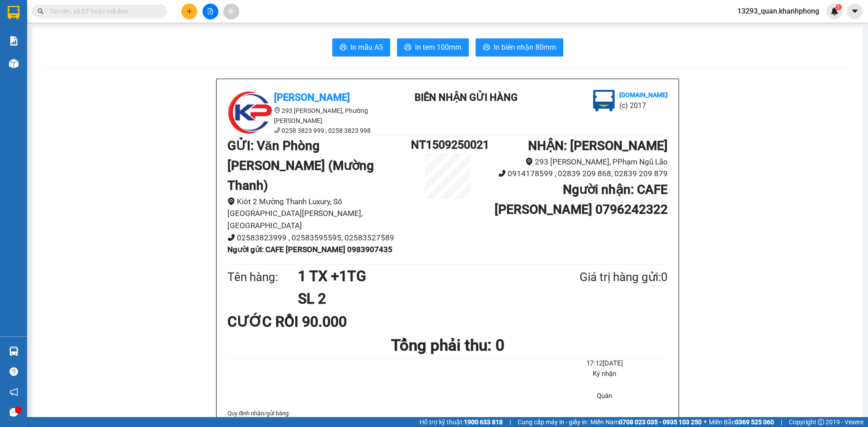 This screenshot has height=427, width=868. I want to click on img: logo-vxr, so click(14, 13).